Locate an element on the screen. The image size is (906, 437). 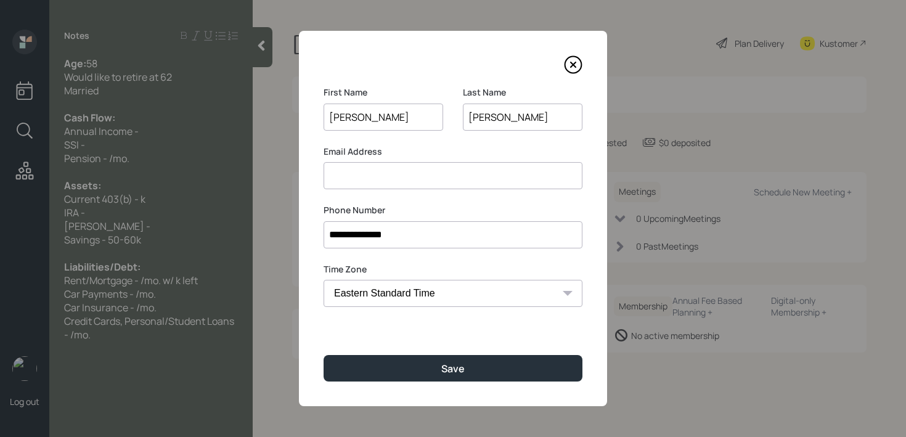
label: Phone Number is located at coordinates (453, 210).